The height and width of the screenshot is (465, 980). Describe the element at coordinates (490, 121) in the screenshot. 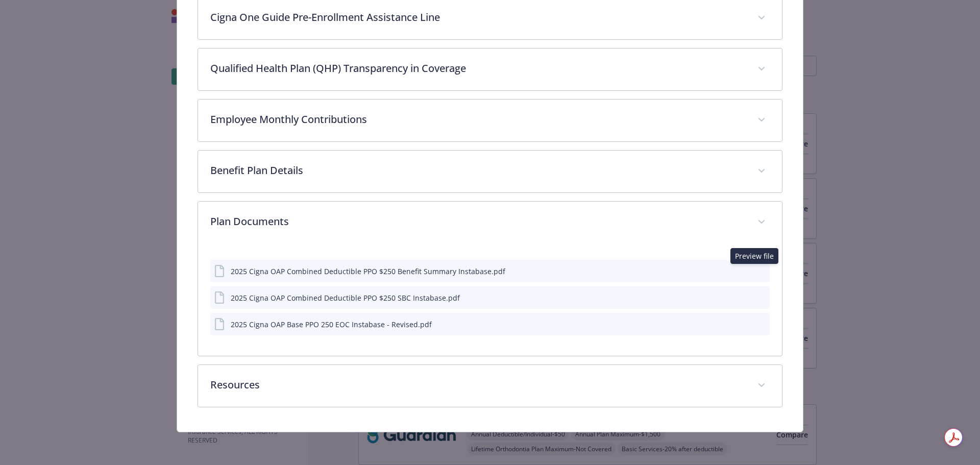

I see `div: Employee Monthly Contributions` at that location.